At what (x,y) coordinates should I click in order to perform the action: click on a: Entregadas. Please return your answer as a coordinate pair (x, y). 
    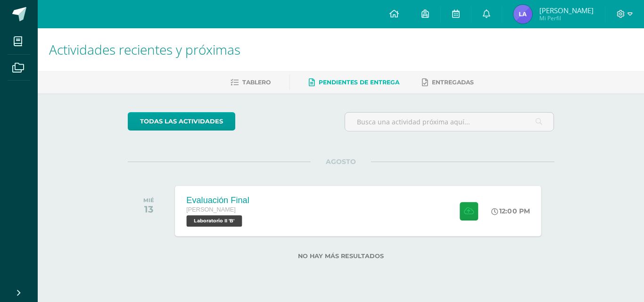
    Looking at the image, I should click on (448, 82).